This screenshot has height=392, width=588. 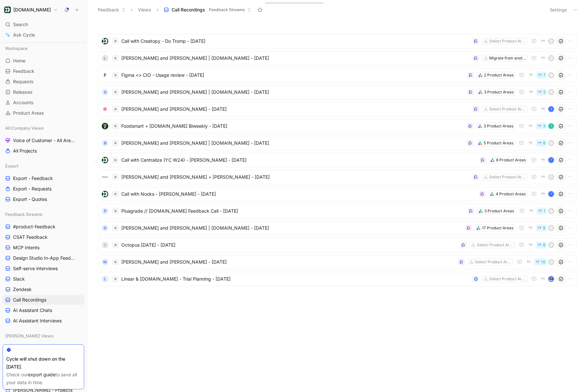 I want to click on span: AI Assistant Chats, so click(x=33, y=310).